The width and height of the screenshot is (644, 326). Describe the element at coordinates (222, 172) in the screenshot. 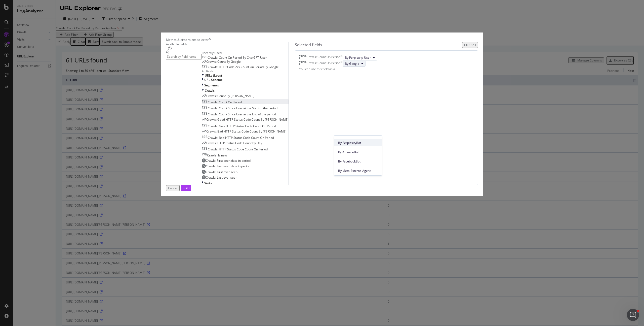

I see `span: Crawls: First ever seen` at that location.